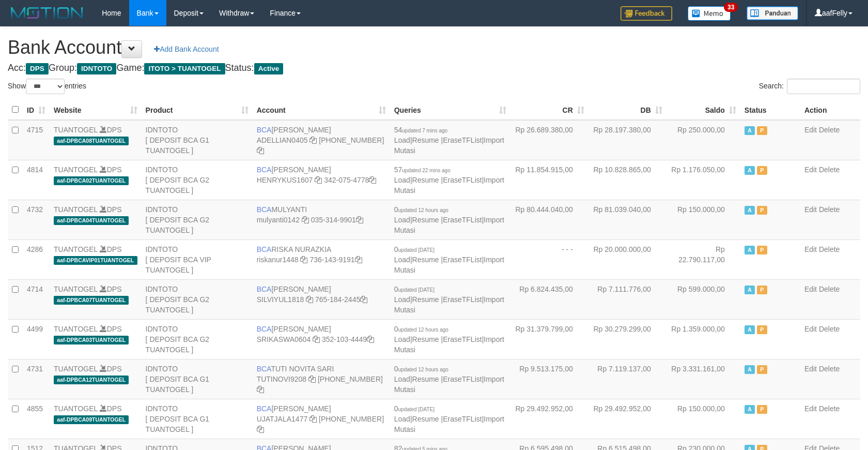 This screenshot has height=450, width=868. What do you see at coordinates (284, 339) in the screenshot?
I see `a: SRIKASWA0604` at bounding box center [284, 339].